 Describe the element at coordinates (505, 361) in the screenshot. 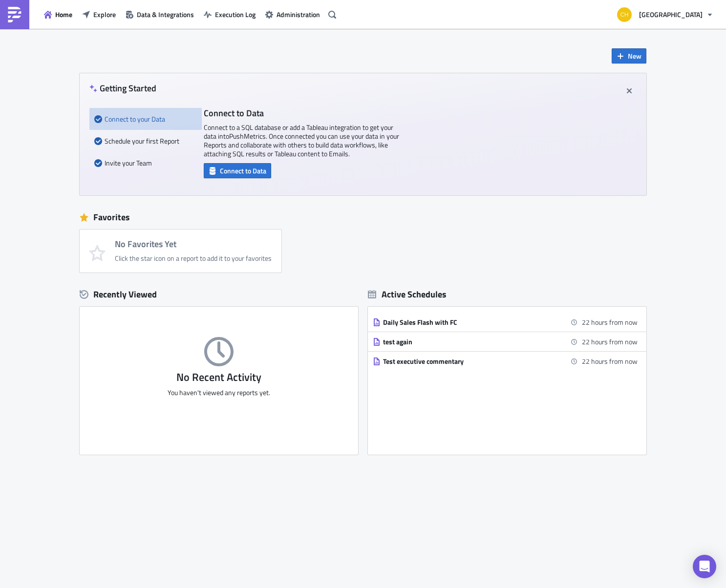

I see `a: Test executive commentary22 hours from now` at that location.